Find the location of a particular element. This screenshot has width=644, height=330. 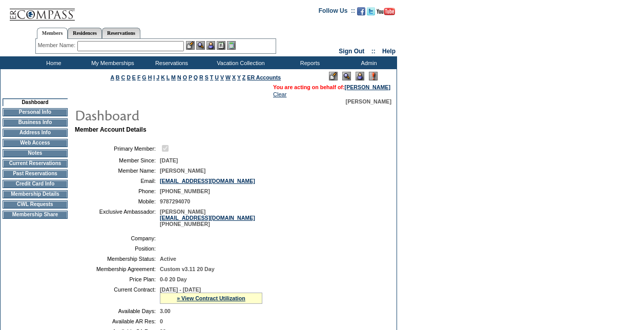

a: D is located at coordinates (129, 78).